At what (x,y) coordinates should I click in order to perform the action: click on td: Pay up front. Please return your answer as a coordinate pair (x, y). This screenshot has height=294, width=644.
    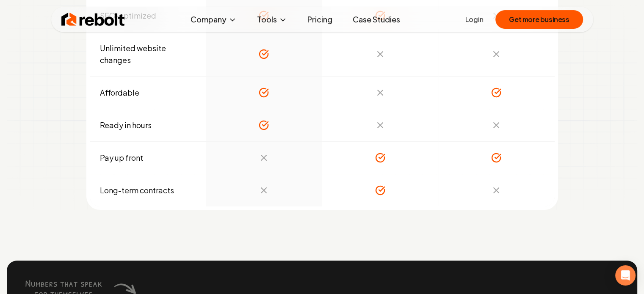
    Looking at the image, I should click on (148, 158).